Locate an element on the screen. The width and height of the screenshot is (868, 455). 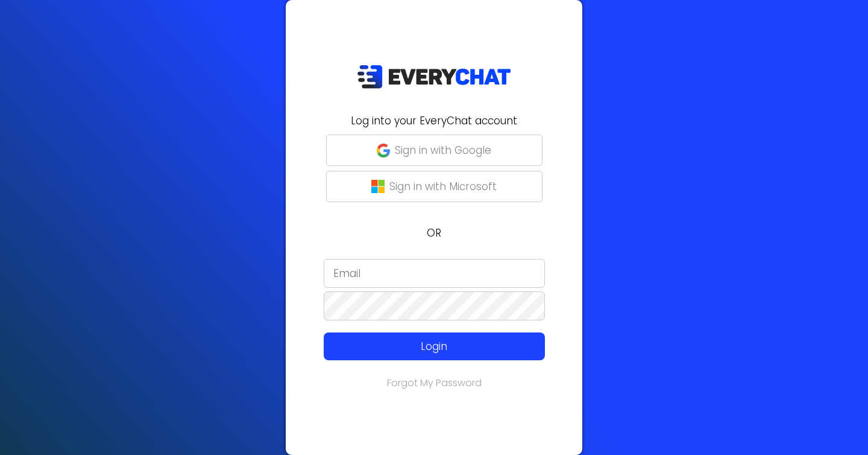
button: Login is located at coordinates (434, 346).